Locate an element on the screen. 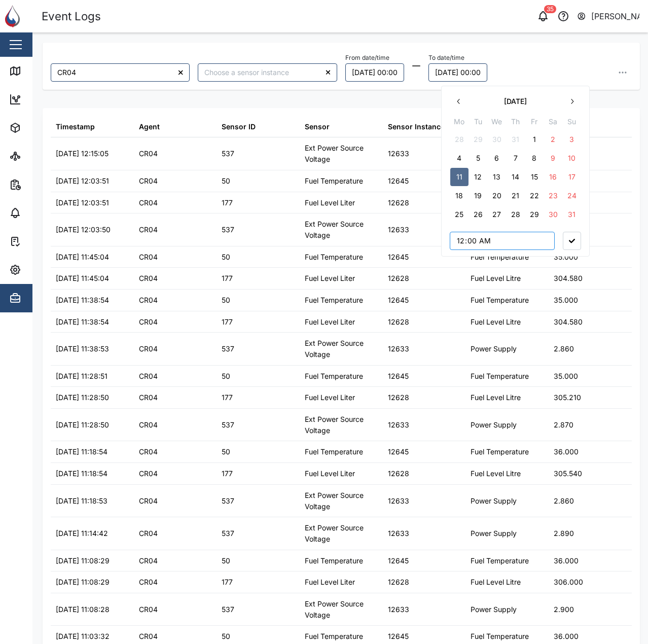  button: 15 August 2025 is located at coordinates (535, 177).